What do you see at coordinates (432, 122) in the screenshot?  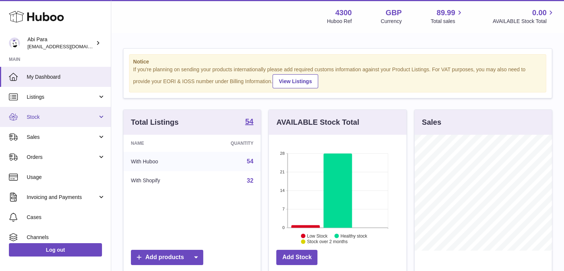 I see `h3: Sales` at bounding box center [432, 122].